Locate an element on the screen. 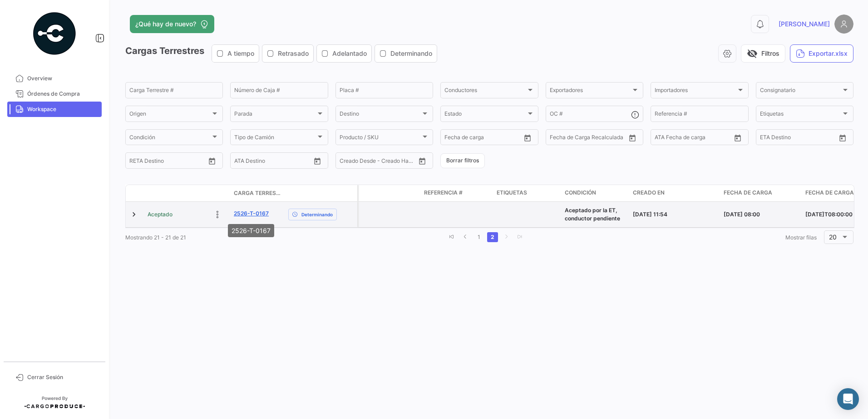 This screenshot has width=868, height=419. span: Fecha de carga is located at coordinates (748, 193).